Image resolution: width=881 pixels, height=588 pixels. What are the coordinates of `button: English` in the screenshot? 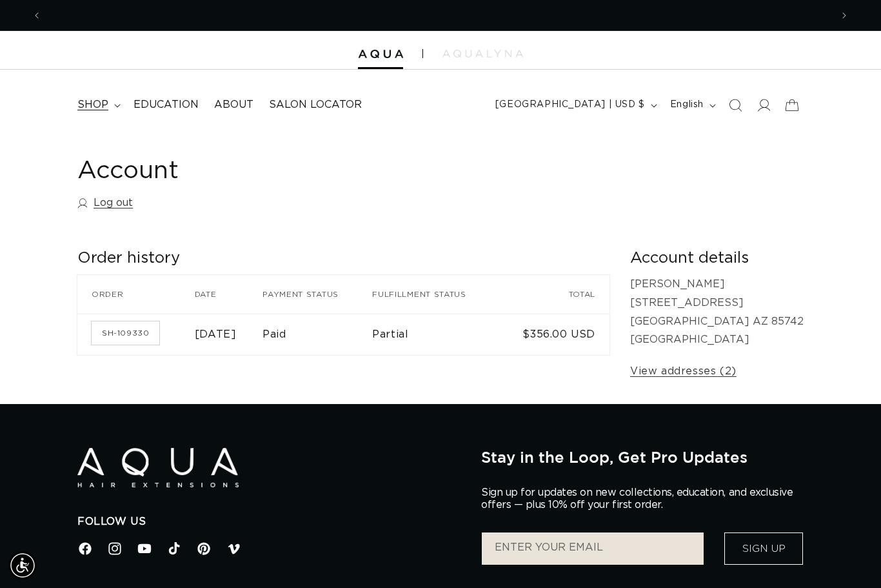 It's located at (692, 105).